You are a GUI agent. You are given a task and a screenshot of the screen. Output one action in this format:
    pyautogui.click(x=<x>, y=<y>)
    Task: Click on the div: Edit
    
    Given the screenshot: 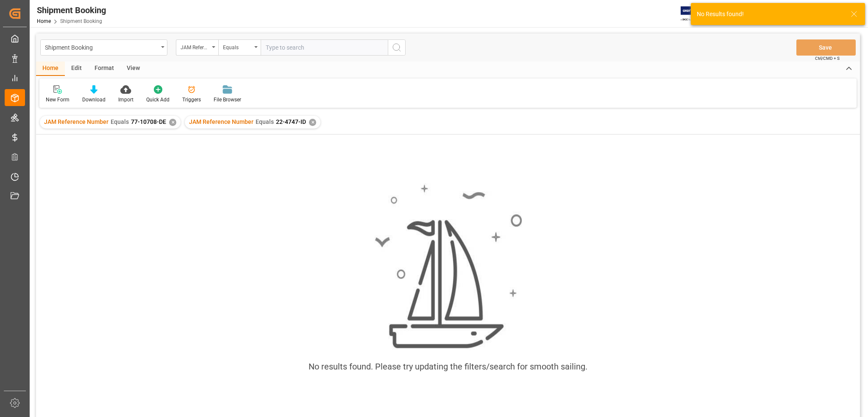 What is the action you would take?
    pyautogui.click(x=76, y=69)
    